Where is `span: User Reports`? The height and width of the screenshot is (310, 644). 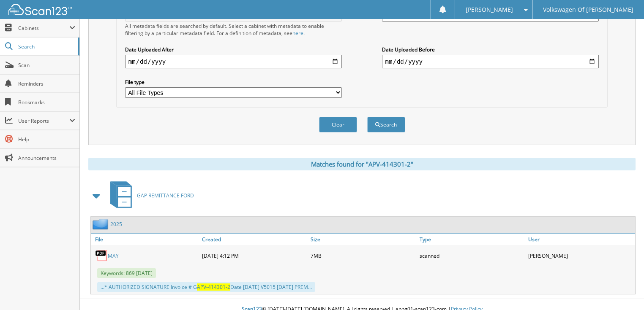 span: User Reports is located at coordinates (43, 121).